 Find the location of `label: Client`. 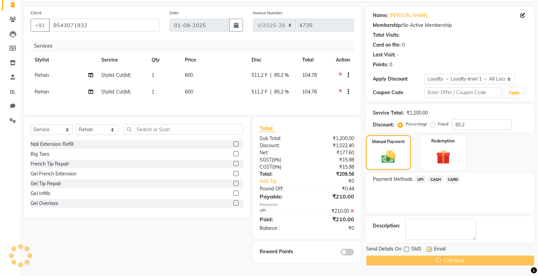

label: Client is located at coordinates (36, 13).